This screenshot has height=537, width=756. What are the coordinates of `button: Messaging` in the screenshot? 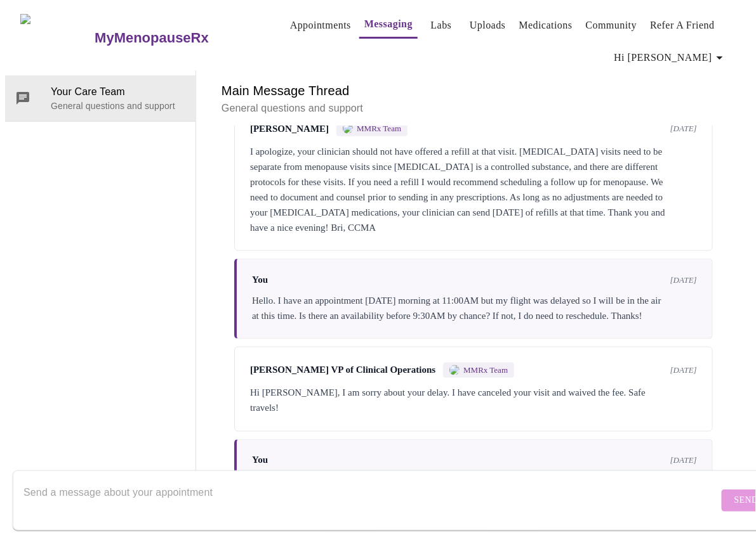 It's located at (388, 25).